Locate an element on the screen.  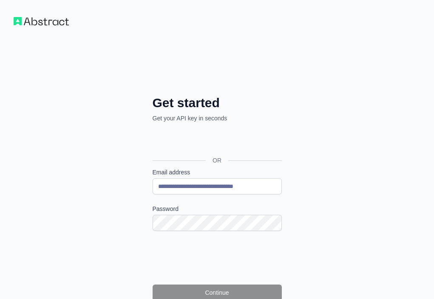
h2: Get started is located at coordinates (217, 103).